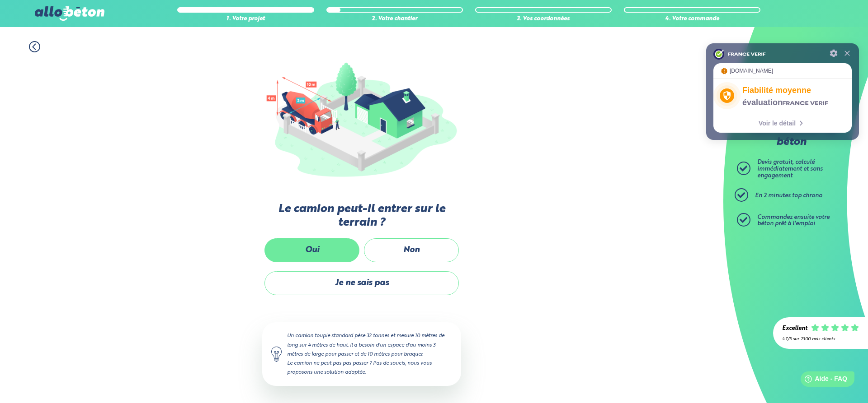  What do you see at coordinates (543, 19) in the screenshot?
I see `div: 3. Vos coordonnées` at bounding box center [543, 19].